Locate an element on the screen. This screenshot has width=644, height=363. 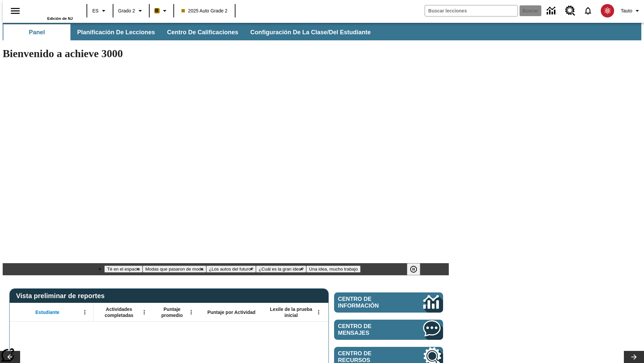
a: Notificaciones is located at coordinates (588, 10).